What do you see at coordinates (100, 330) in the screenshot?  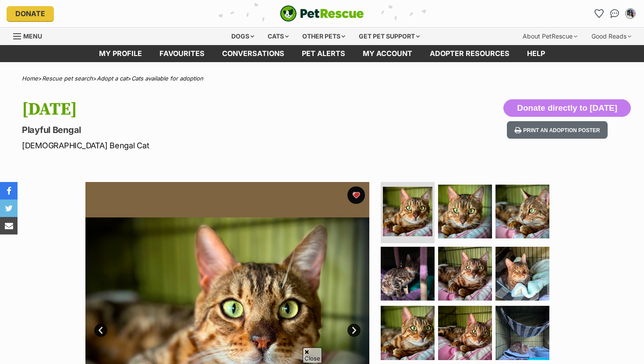 I see `a: Prev` at bounding box center [100, 330].